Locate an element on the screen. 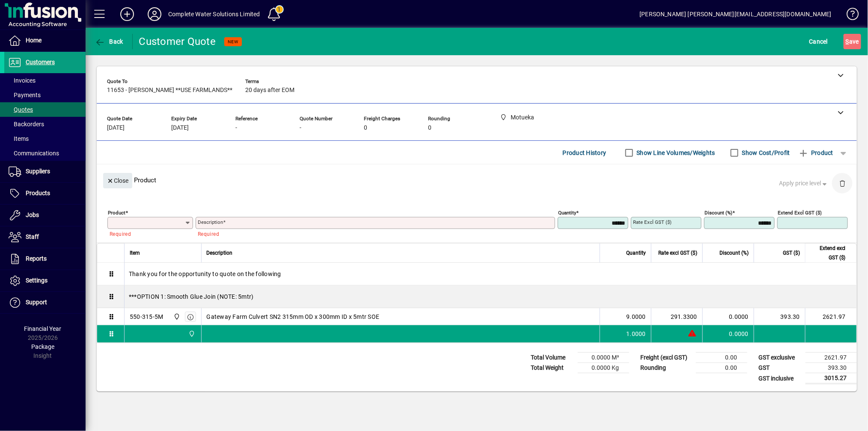 Image resolution: width=868 pixels, height=431 pixels. mat-label: Quantity is located at coordinates (567, 213).